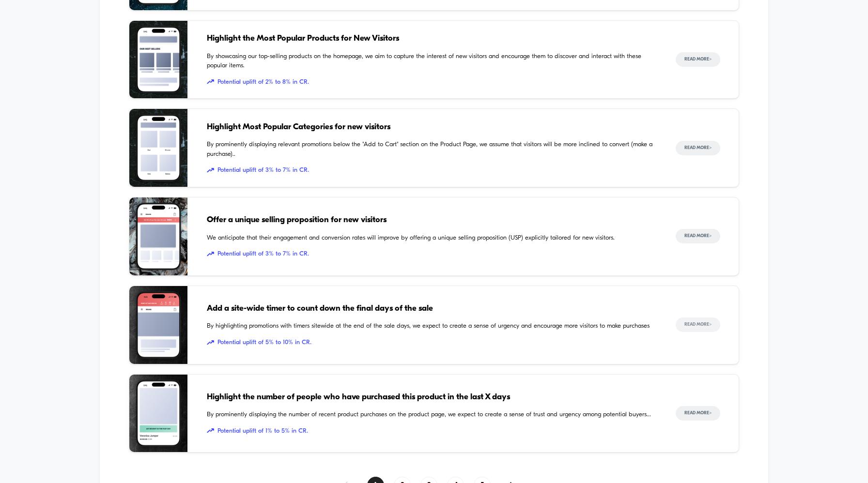 This screenshot has width=868, height=483. I want to click on span: Highlight the number of people who have purchased this product in the last X days, so click(431, 398).